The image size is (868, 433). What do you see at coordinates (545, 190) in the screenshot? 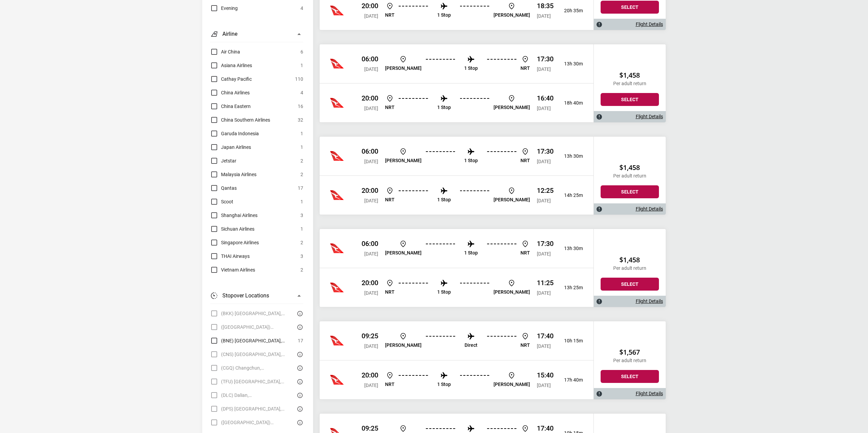
I see `p: 12:25` at bounding box center [545, 190].